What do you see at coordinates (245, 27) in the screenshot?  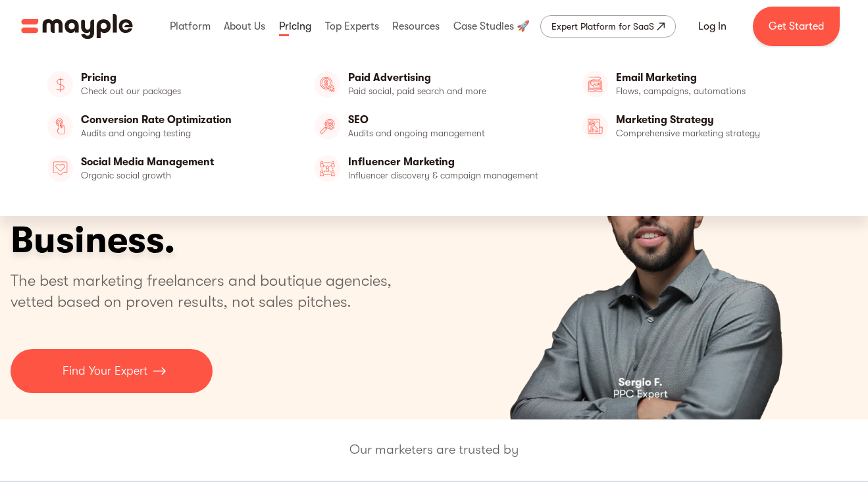 I see `div: About Us` at bounding box center [245, 27].